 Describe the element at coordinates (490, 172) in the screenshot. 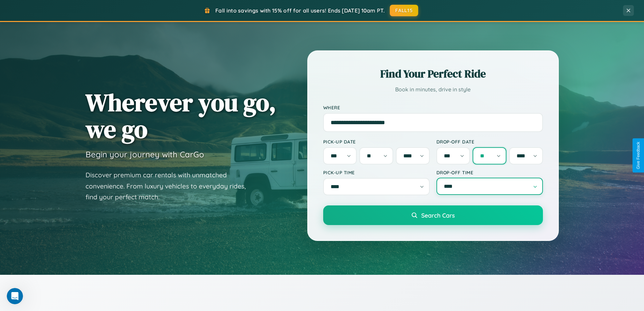

I see `label: Drop-off Time` at that location.